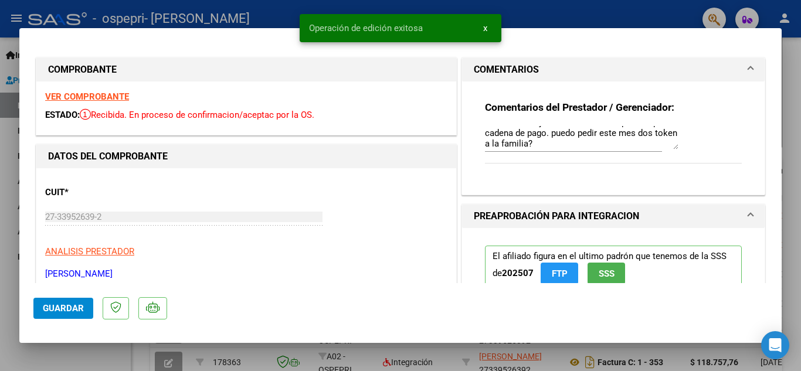  What do you see at coordinates (613, 138) in the screenshot?
I see `div: COMENTARIOS` at bounding box center [613, 138].